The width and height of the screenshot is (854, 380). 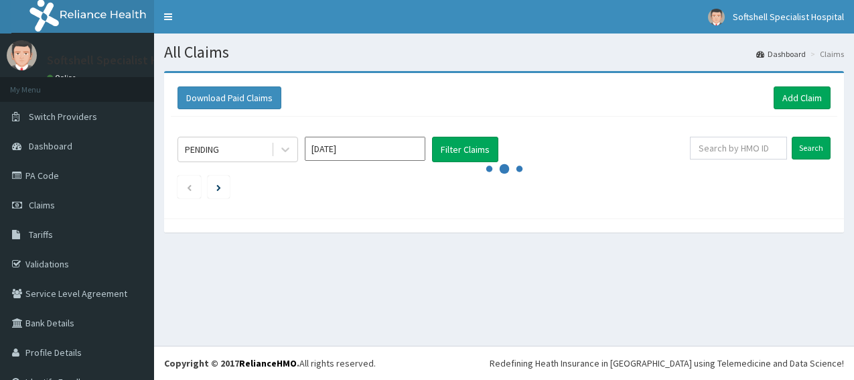 I want to click on p: Softshell Specialist Hospital, so click(x=121, y=60).